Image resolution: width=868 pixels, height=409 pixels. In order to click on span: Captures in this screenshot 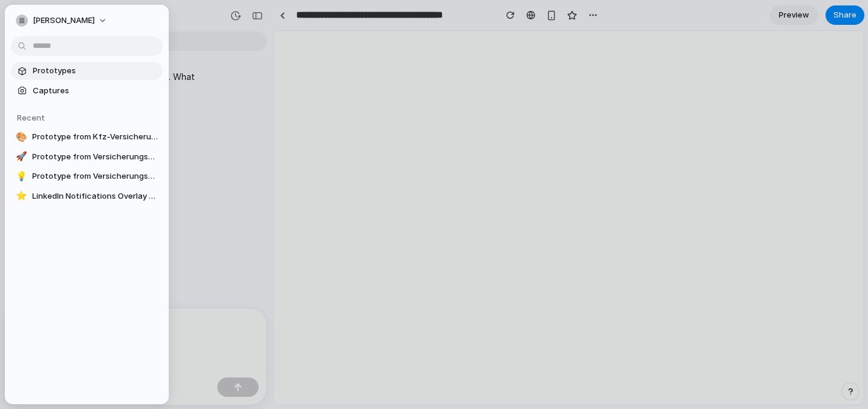, I will do `click(95, 91)`.